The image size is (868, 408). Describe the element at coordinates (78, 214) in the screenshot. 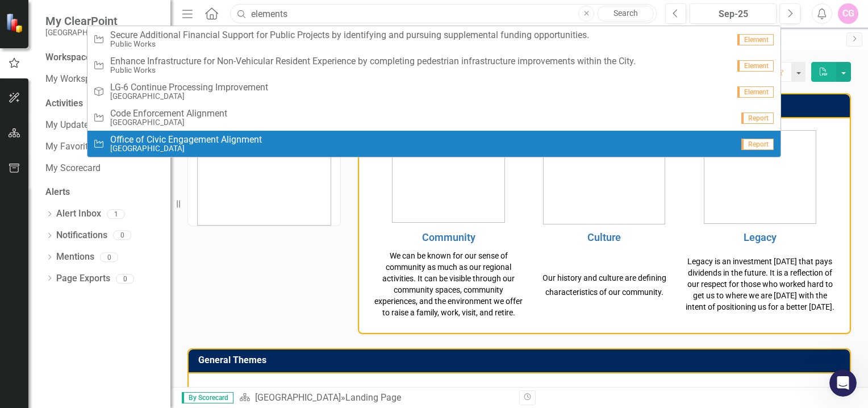

I see `a: Alert Inbox` at that location.